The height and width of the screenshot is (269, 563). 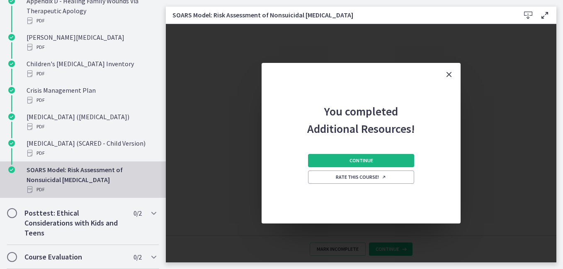 What do you see at coordinates (75, 257) in the screenshot?
I see `h2: Course Evaluation` at bounding box center [75, 257].